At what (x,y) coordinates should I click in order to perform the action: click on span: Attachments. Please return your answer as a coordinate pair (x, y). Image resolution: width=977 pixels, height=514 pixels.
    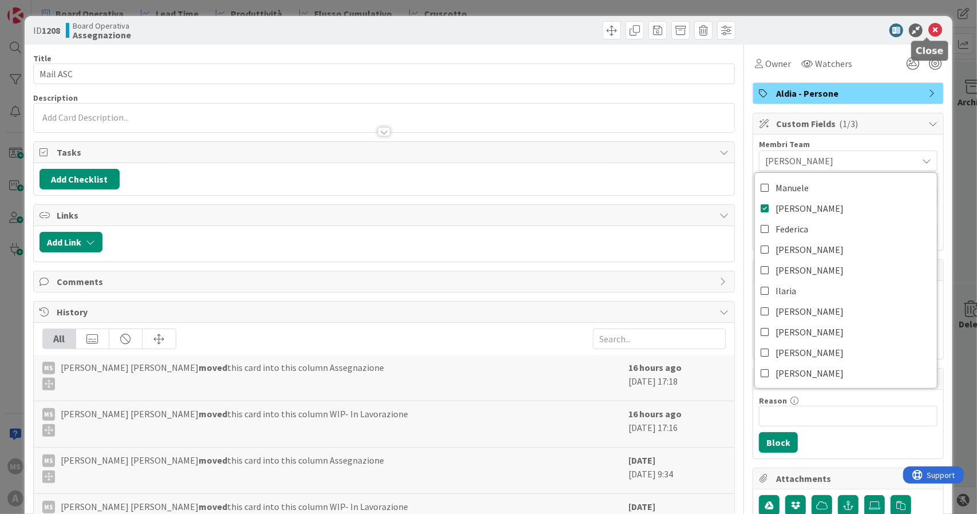
    Looking at the image, I should click on (850, 479).